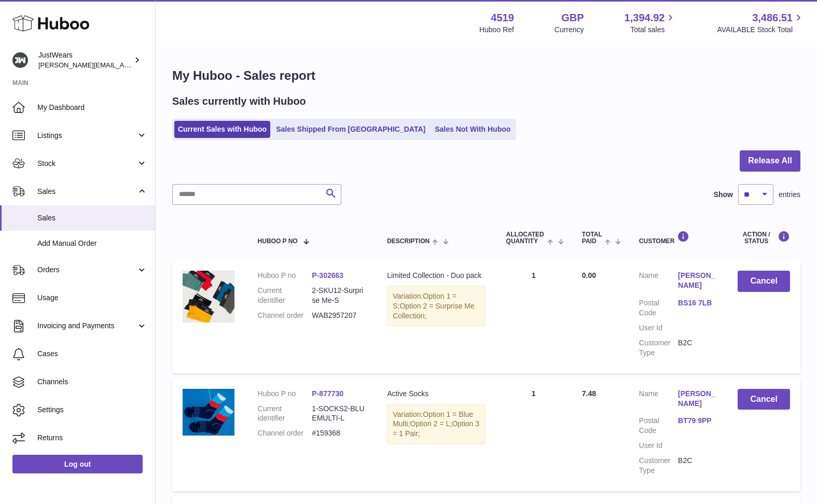 The width and height of the screenshot is (817, 504). I want to click on a: P-877730, so click(327, 393).